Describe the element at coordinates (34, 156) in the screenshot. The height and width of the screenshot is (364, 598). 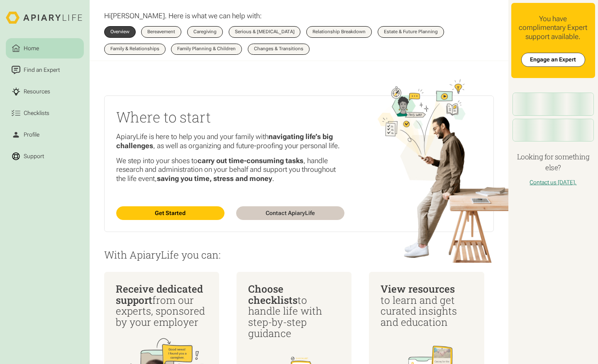
I see `div: Support` at that location.